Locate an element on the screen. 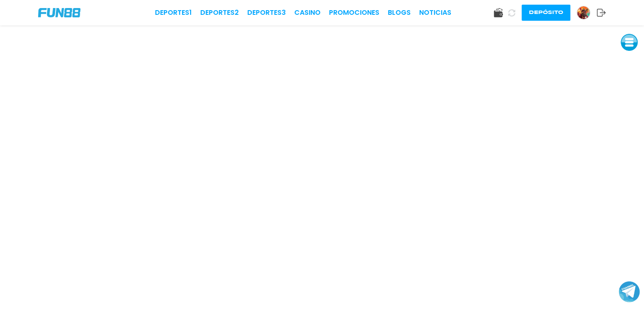 The image size is (644, 309). a: BLOGS is located at coordinates (399, 13).